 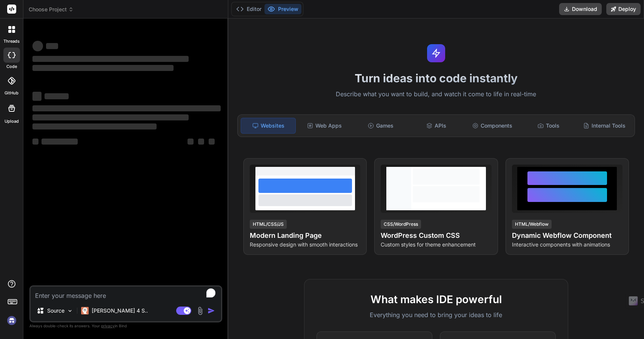 What do you see at coordinates (492, 126) in the screenshot?
I see `div: Components` at bounding box center [492, 126].